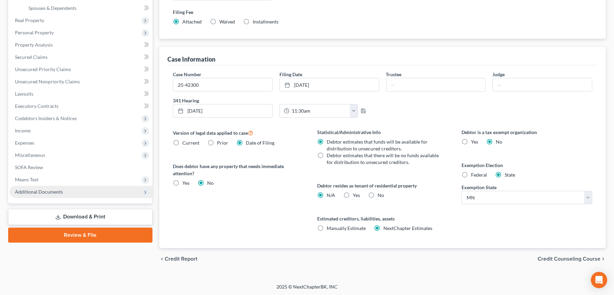 The image size is (614, 295). Describe the element at coordinates (527, 165) in the screenshot. I see `label: Exemption Election` at that location.